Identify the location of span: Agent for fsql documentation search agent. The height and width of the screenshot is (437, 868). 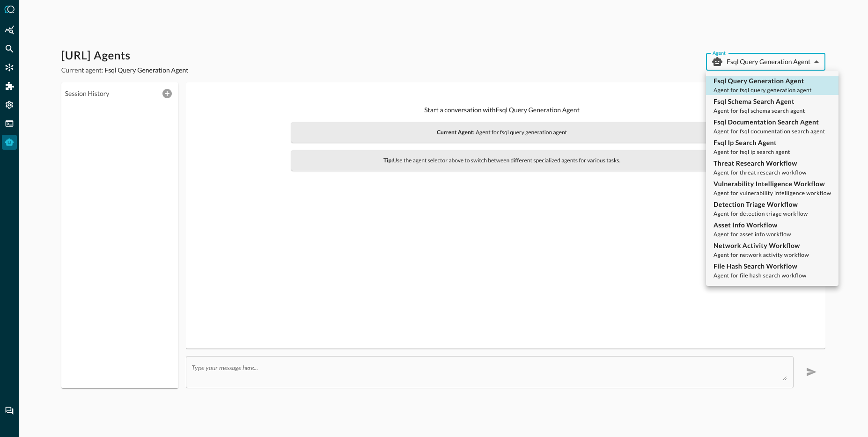
(769, 131).